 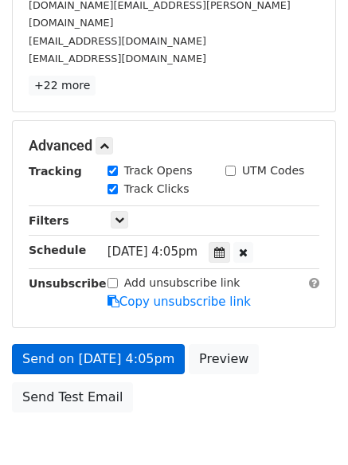 I want to click on strong: Filters, so click(x=49, y=220).